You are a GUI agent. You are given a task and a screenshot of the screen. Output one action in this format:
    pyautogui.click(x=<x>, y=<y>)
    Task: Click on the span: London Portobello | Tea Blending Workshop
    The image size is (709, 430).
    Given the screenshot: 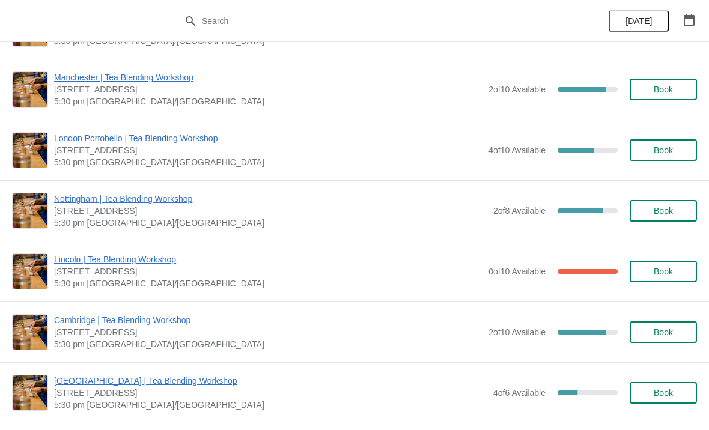 What is the action you would take?
    pyautogui.click(x=268, y=138)
    